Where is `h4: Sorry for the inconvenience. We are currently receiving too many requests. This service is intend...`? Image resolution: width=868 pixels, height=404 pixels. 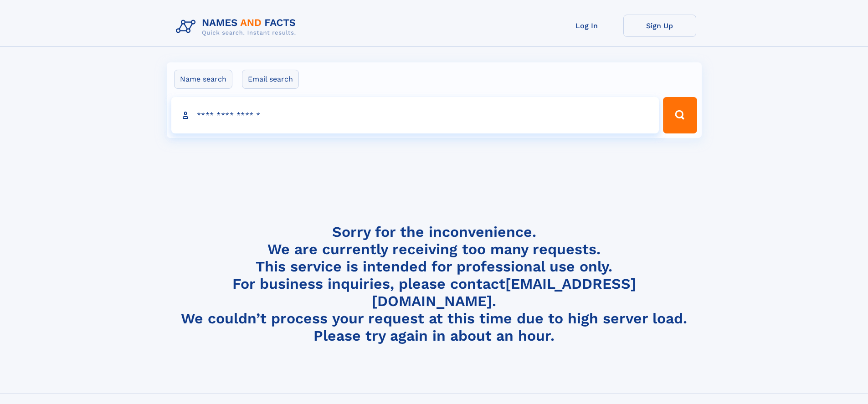 h4: Sorry for the inconvenience. We are currently receiving too many requests. This service is intend... is located at coordinates (434, 284).